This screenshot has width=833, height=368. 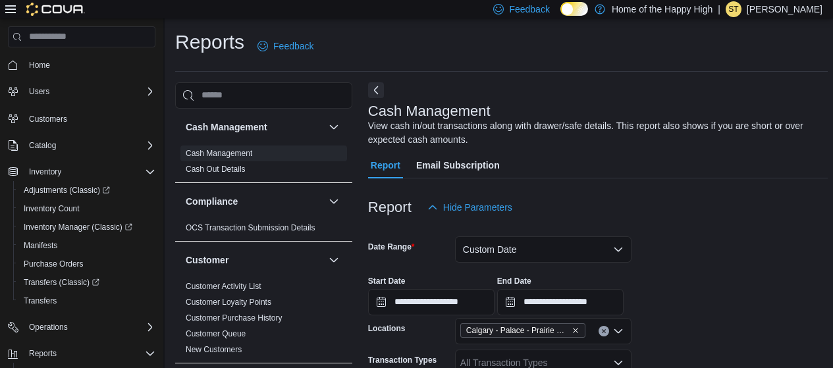 What do you see at coordinates (223, 286) in the screenshot?
I see `a: Customer Activity List` at bounding box center [223, 286].